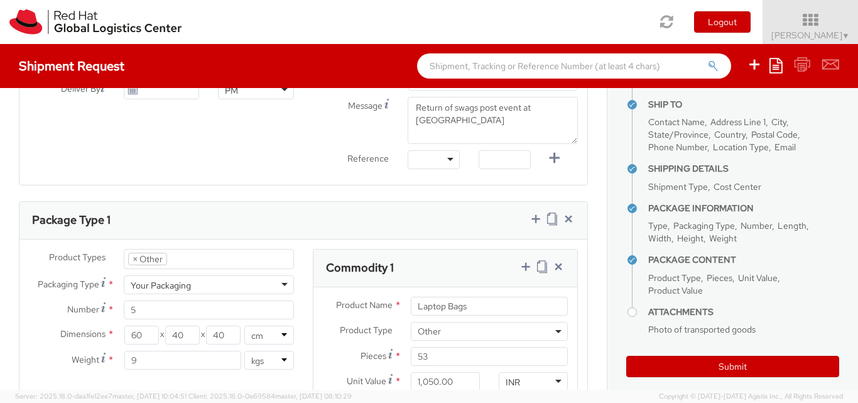 The image size is (858, 403). Describe the element at coordinates (80, 89) in the screenshot. I see `span: Deliver By` at that location.